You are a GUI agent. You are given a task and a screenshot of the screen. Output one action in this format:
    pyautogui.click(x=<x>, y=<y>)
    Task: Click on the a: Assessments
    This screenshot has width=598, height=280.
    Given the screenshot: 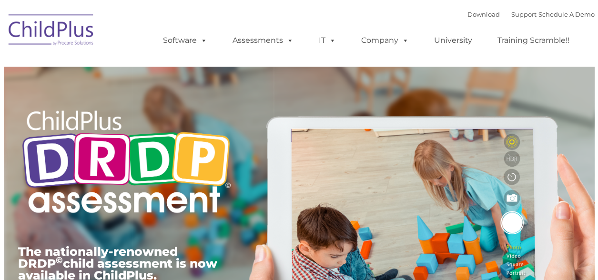 What is the action you would take?
    pyautogui.click(x=263, y=41)
    